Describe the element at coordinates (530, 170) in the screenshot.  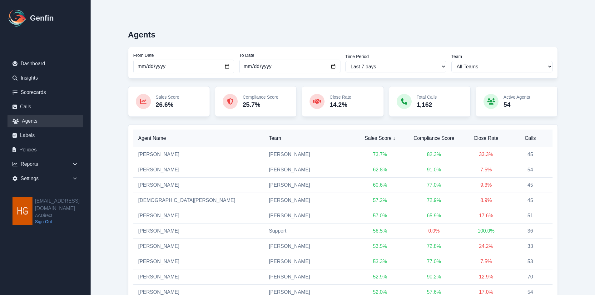
I see `td: 54` at that location.